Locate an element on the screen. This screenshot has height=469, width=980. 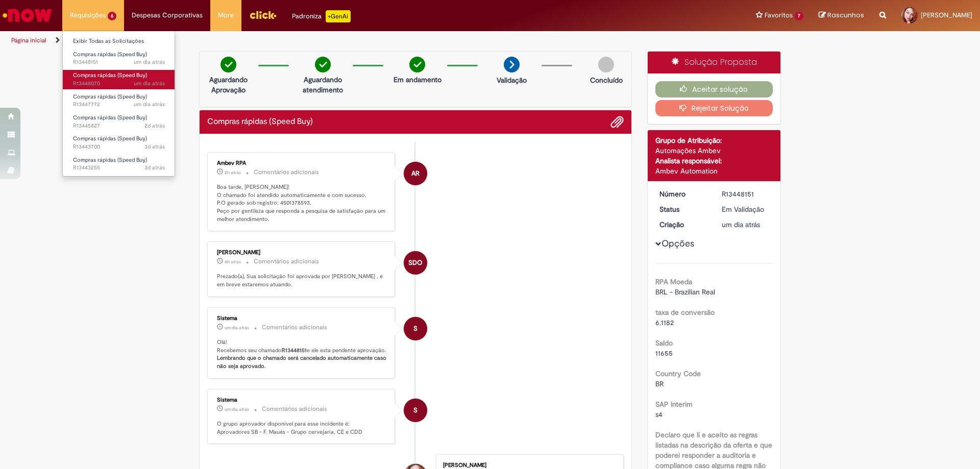
span: R13443700 is located at coordinates (119, 147).